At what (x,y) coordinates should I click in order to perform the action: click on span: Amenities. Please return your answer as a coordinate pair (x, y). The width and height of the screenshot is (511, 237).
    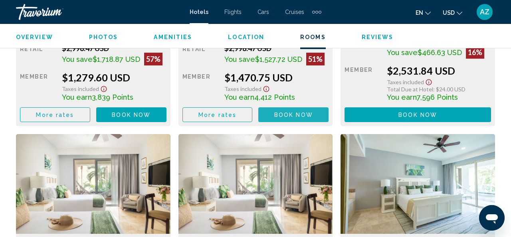
    Looking at the image, I should click on (173, 37).